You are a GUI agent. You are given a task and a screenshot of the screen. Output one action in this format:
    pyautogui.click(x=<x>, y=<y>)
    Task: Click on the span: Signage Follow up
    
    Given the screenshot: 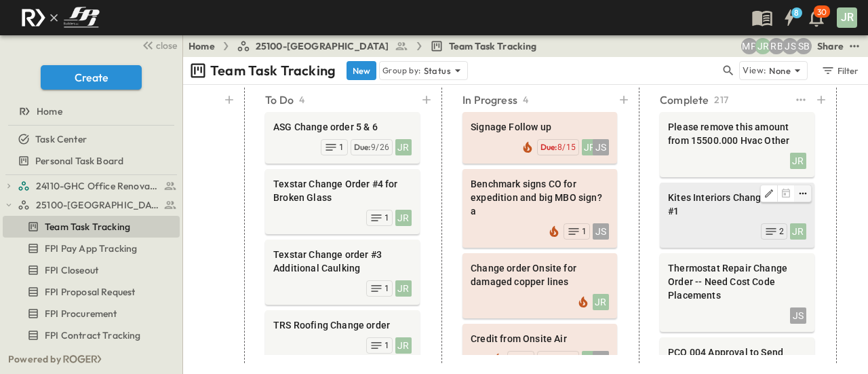 What is the action you would take?
    pyautogui.click(x=540, y=127)
    